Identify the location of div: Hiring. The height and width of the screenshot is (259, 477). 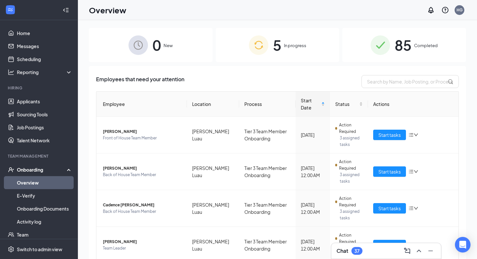
(39, 88).